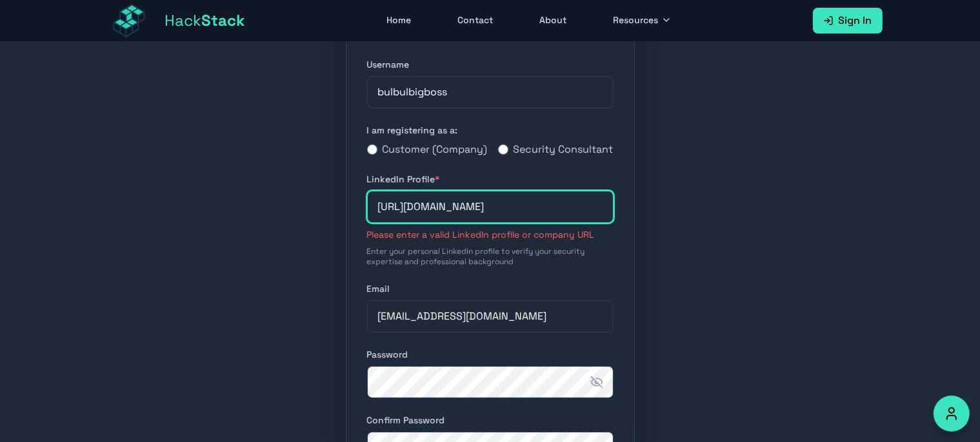 This screenshot has height=442, width=980. I want to click on label: Password, so click(490, 355).